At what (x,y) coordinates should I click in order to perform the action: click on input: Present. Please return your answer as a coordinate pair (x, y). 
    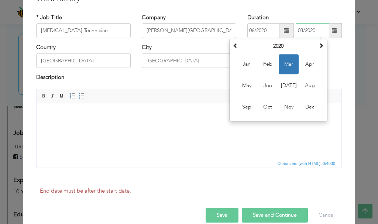
    Looking at the image, I should click on (312, 31).